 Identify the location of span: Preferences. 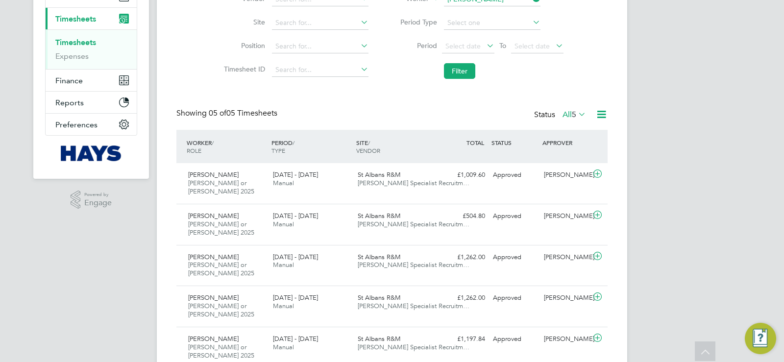
(76, 124).